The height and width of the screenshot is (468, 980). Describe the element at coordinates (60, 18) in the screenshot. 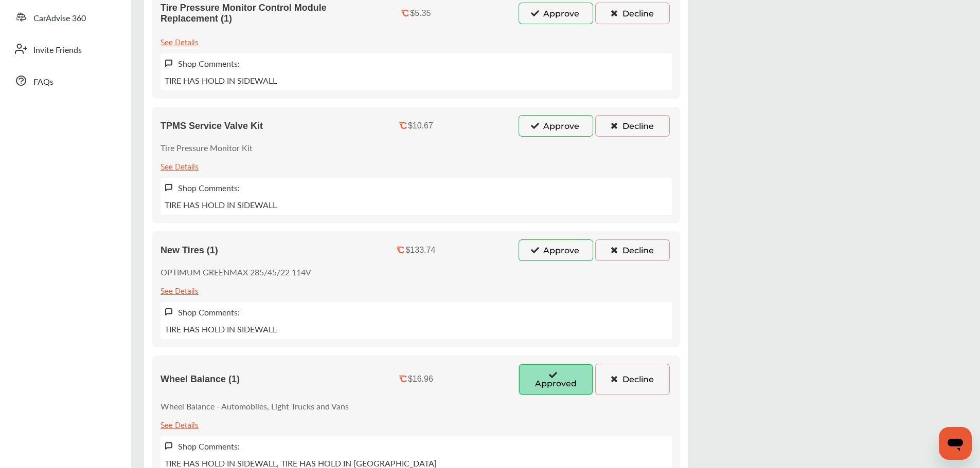

I see `span: CarAdvise 360` at that location.